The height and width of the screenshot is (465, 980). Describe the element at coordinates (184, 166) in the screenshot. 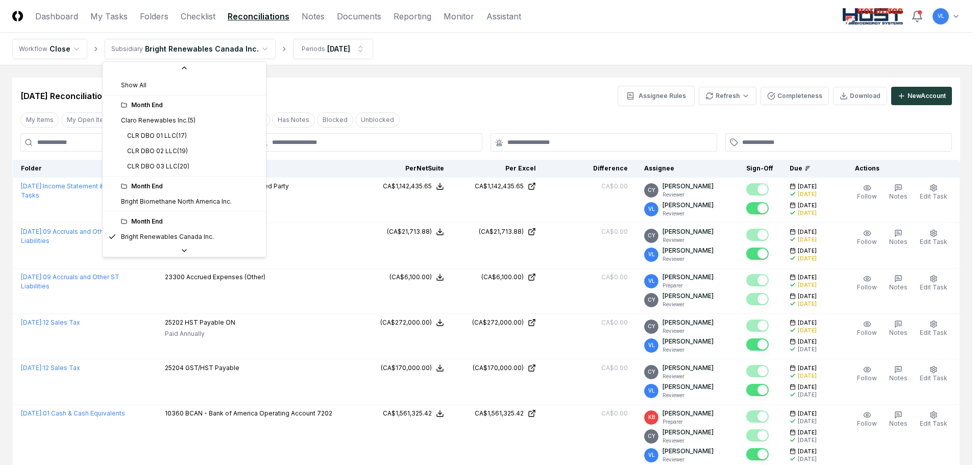

I see `div: ( 20 )` at that location.